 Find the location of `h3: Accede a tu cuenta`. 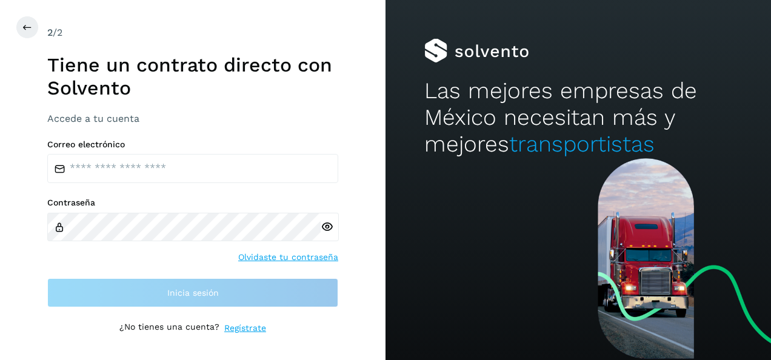

h3: Accede a tu cuenta is located at coordinates (193, 118).